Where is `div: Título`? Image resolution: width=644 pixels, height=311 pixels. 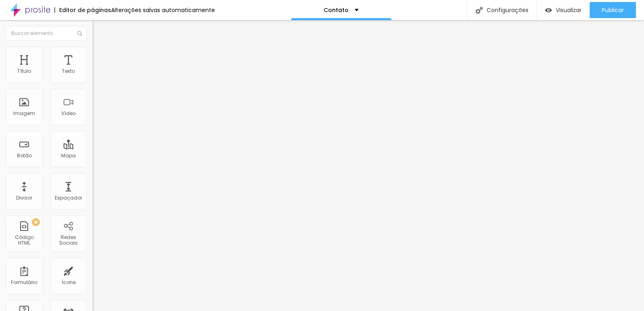
div: Título is located at coordinates (24, 71).